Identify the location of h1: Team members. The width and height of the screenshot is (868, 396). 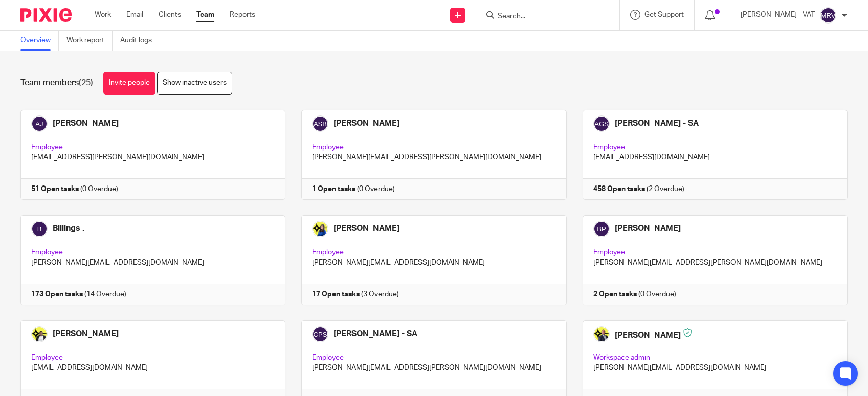
(57, 83).